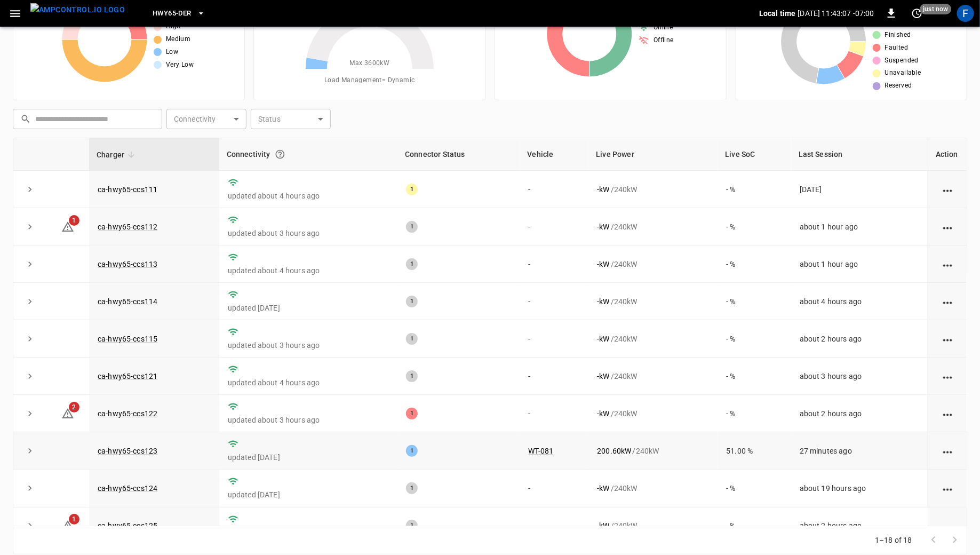 The image size is (980, 555). Describe the element at coordinates (895, 540) in the screenshot. I see `p: 1–18 of 18` at that location.